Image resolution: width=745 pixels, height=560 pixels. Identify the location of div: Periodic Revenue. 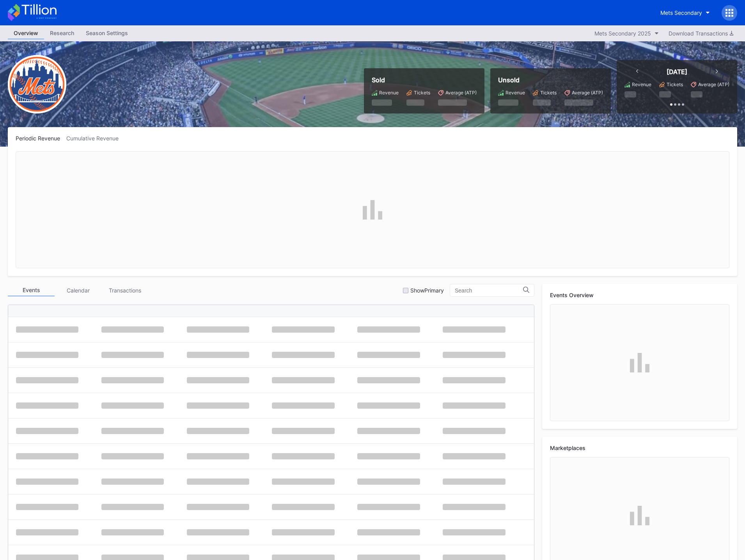
(41, 138).